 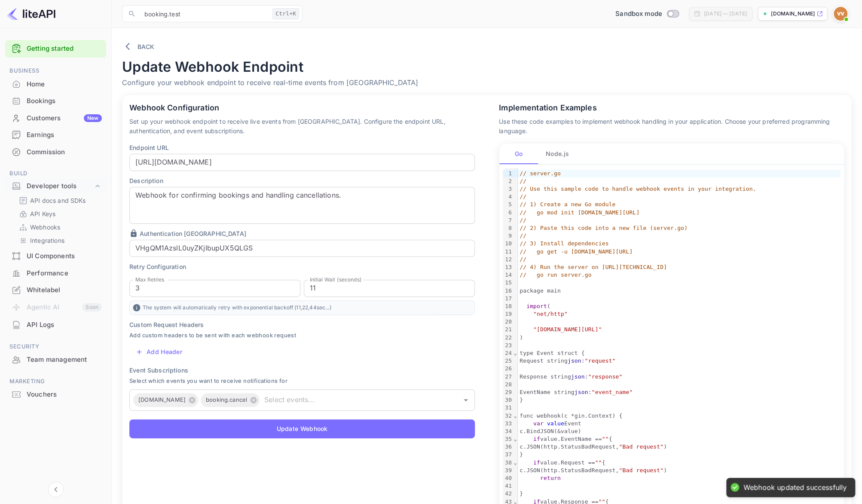 What do you see at coordinates (639, 14) in the screenshot?
I see `span: Sandbox mode` at bounding box center [639, 14].